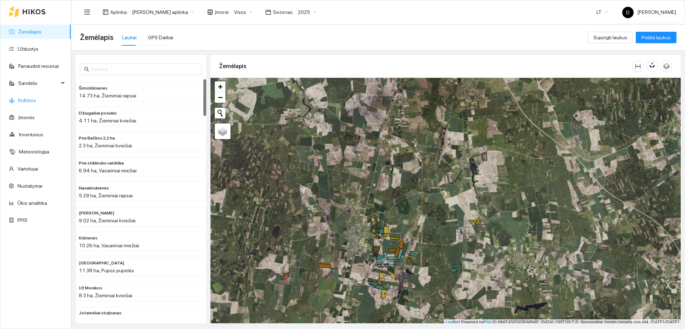 This screenshot has height=329, width=685. What do you see at coordinates (223, 131) in the screenshot?
I see `a: Layers` at bounding box center [223, 131].